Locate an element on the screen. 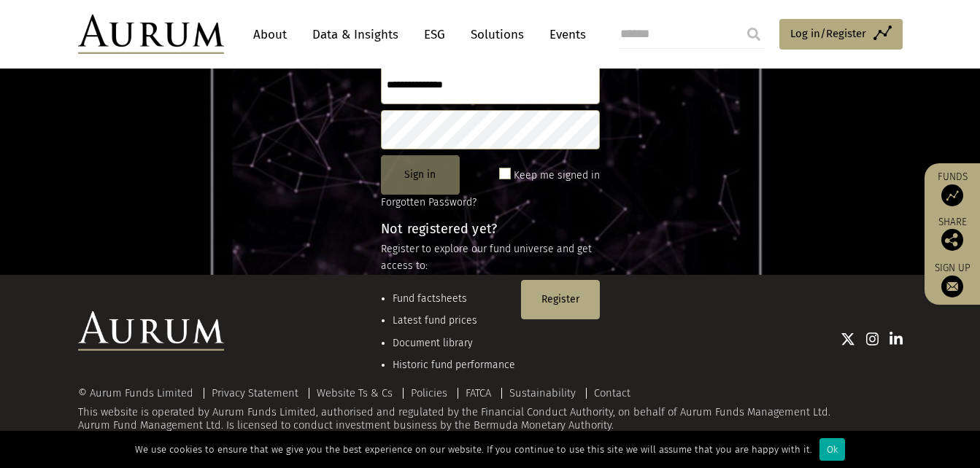 Image resolution: width=980 pixels, height=468 pixels. img: Access Funds is located at coordinates (953, 196).